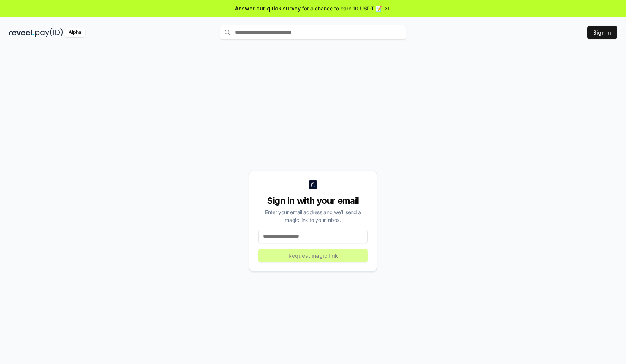 This screenshot has width=626, height=364. I want to click on button: Sign In, so click(602, 32).